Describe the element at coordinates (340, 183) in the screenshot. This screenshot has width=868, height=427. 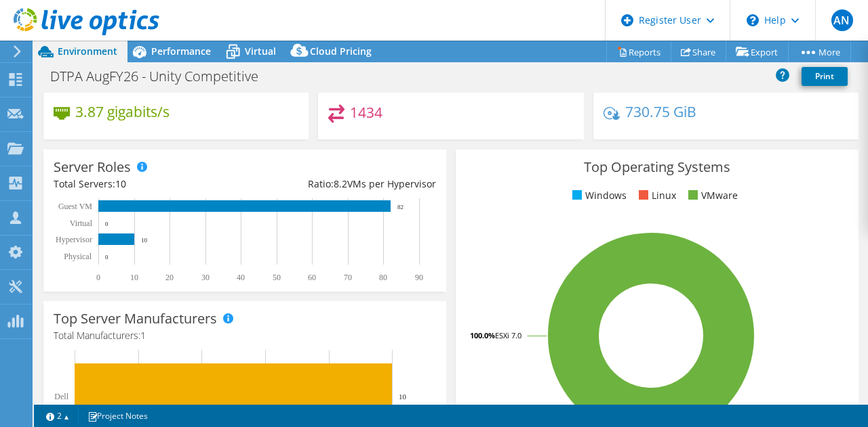
I see `span: 8.2` at that location.